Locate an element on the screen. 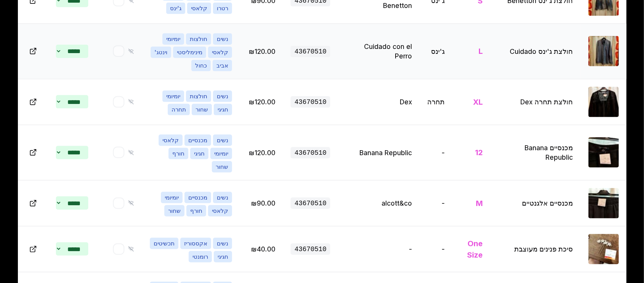 Image resolution: width=644 pixels, height=283 pixels. td: 12 is located at coordinates (471, 152).